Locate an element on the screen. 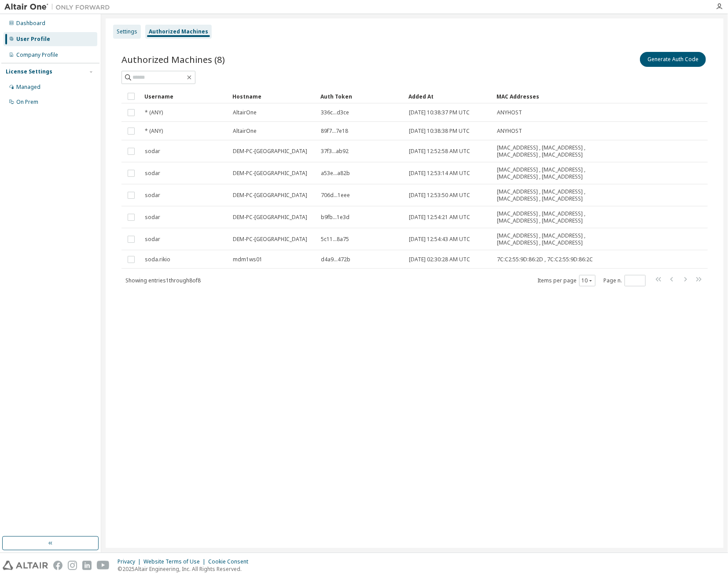  p: © 2025 Altair Engineering, Inc. All Rights Reserved. is located at coordinates (185, 569).